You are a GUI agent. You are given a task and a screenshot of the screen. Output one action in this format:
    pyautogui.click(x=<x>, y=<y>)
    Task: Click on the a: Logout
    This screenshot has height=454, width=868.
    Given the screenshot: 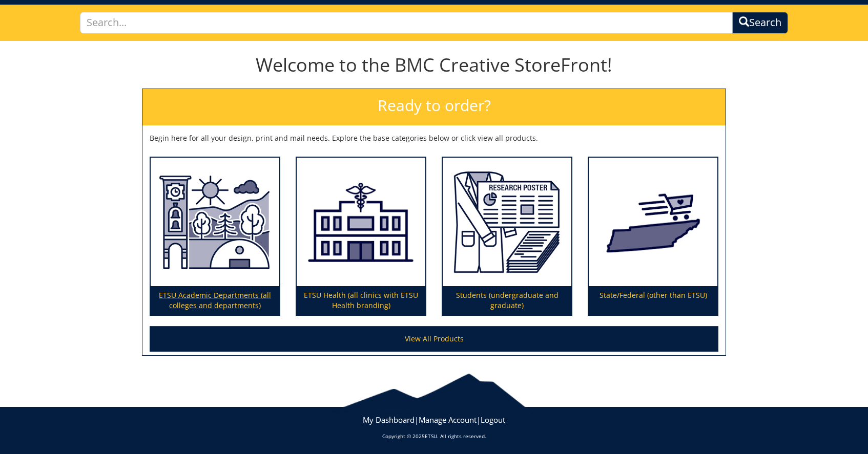 What is the action you would take?
    pyautogui.click(x=493, y=419)
    